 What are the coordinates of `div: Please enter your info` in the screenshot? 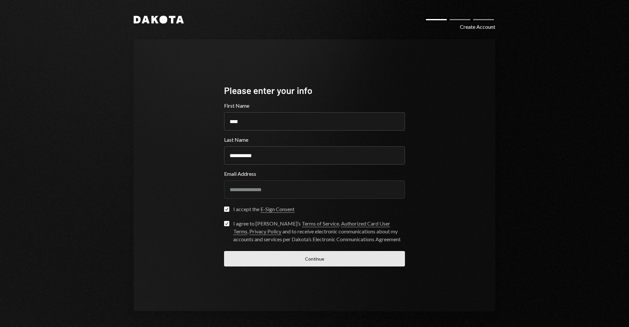 It's located at (315, 90).